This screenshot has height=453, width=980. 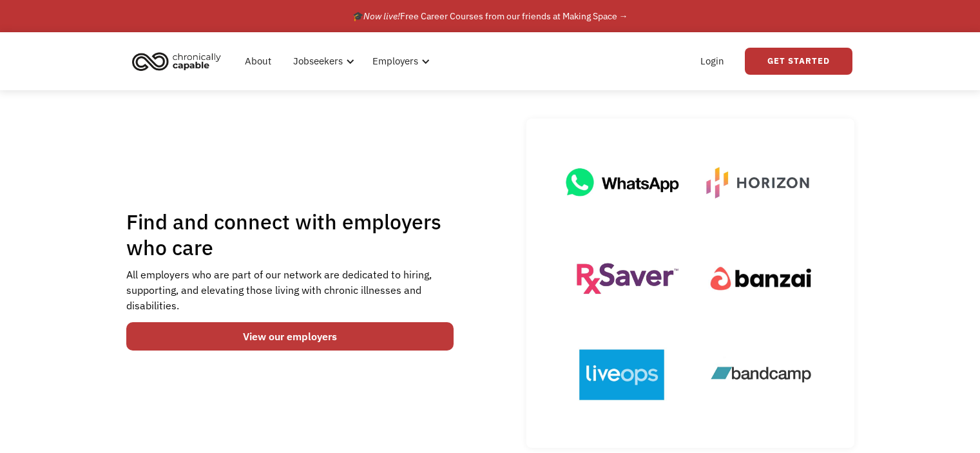 I want to click on a: Get Started, so click(x=798, y=61).